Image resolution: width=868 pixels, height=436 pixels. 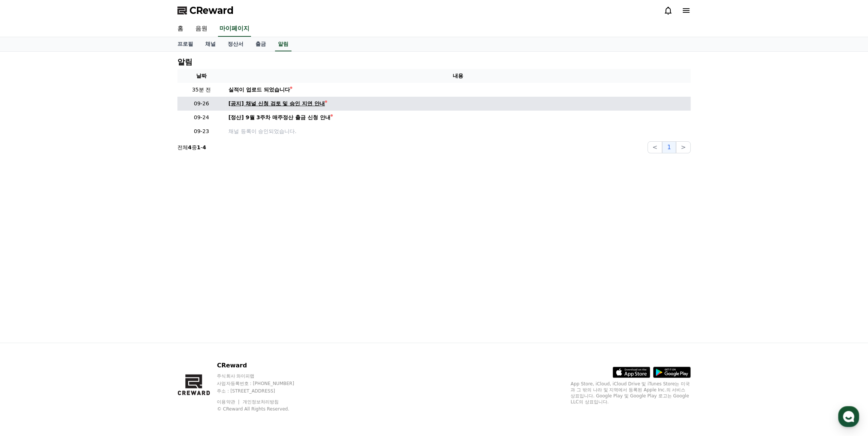 I want to click on p: © CReward All Rights Reserved., so click(x=262, y=409).